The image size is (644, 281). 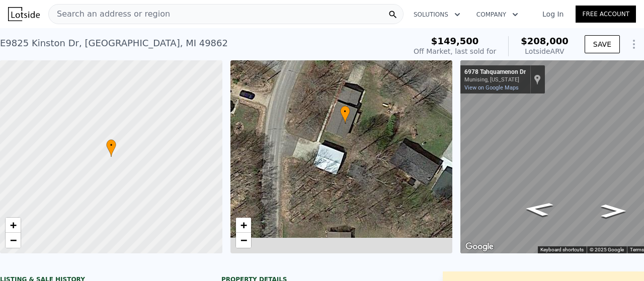 I want to click on img: Lotside, so click(x=23, y=14).